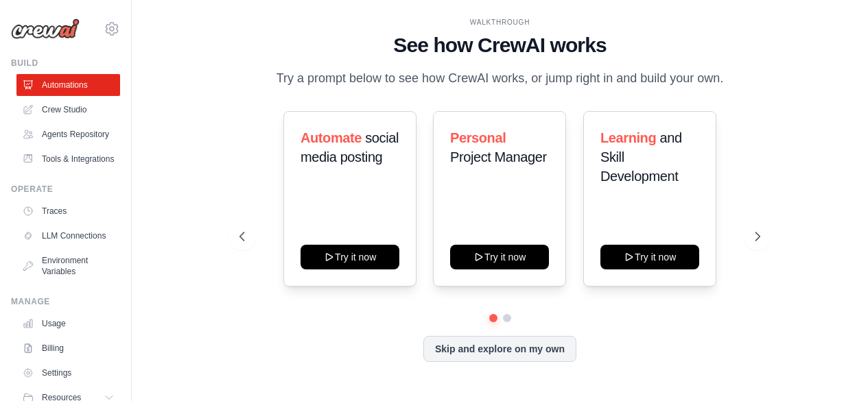  What do you see at coordinates (66, 189) in the screenshot?
I see `div: Operate` at bounding box center [66, 189].